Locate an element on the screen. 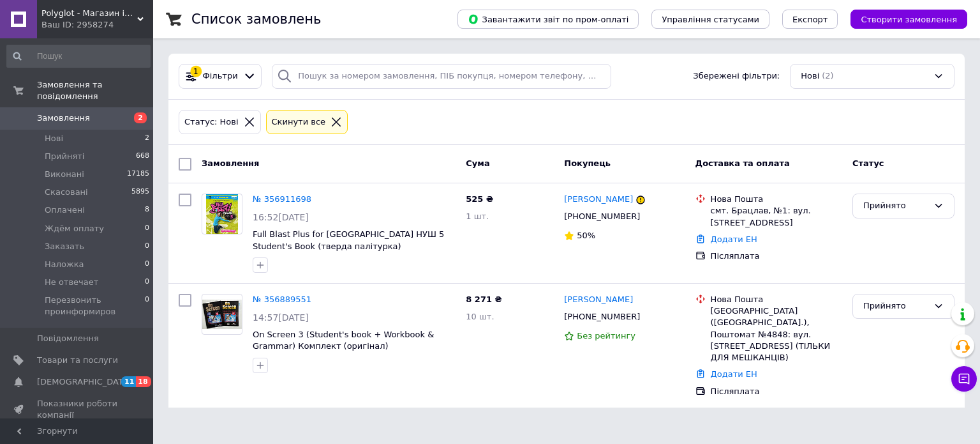  span: Заказать is located at coordinates (64, 246).